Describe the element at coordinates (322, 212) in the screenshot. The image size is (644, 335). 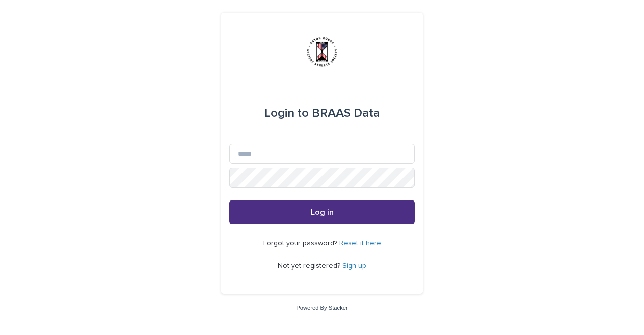
I see `button: Log in` at that location.